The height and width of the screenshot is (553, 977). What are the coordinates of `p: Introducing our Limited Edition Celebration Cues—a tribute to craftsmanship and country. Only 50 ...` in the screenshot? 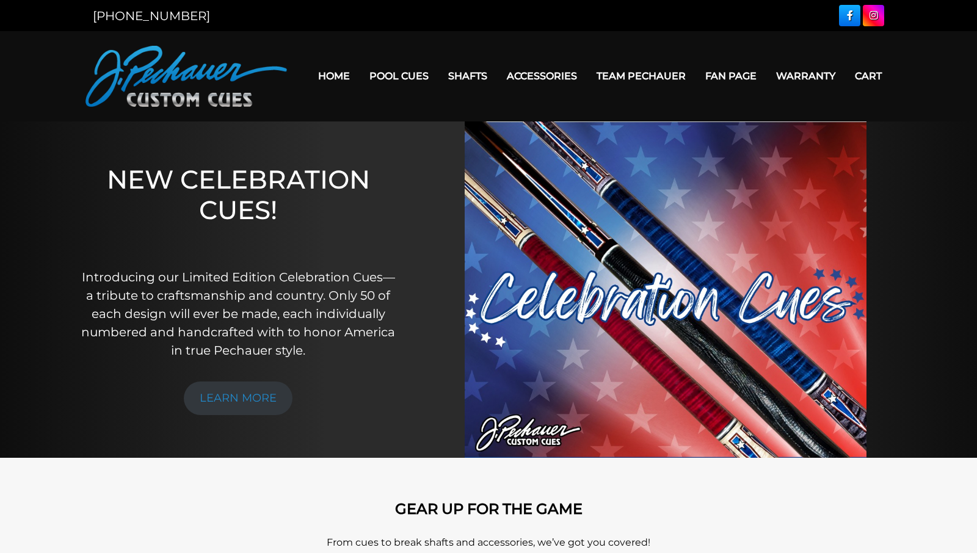 It's located at (238, 314).